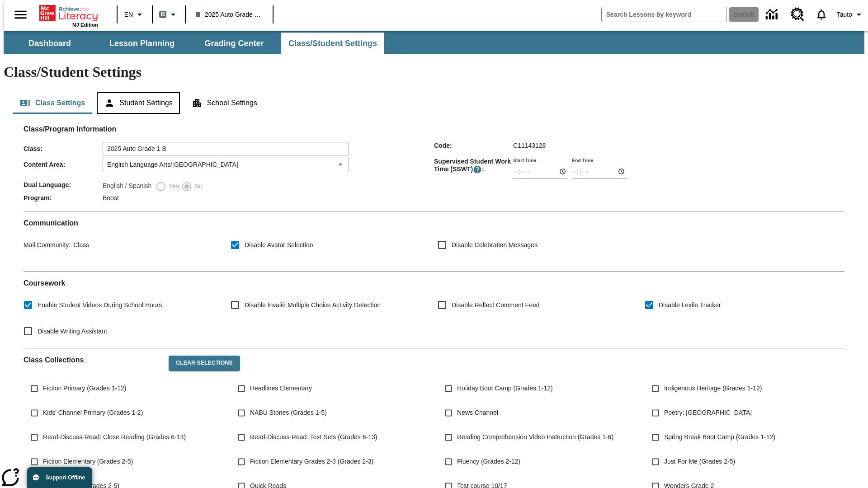 The height and width of the screenshot is (488, 868). I want to click on span: Fiction Primary (Grades 1-12), so click(85, 388).